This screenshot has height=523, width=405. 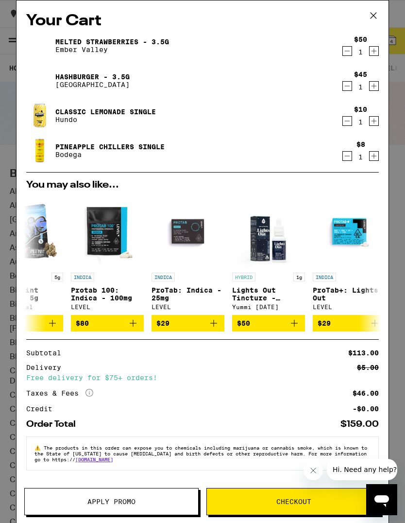 What do you see at coordinates (201, 453) in the screenshot?
I see `span: The products in this order can expose you to chemicals including marijuana or cannabis smoke, whi...` at bounding box center [201, 453].